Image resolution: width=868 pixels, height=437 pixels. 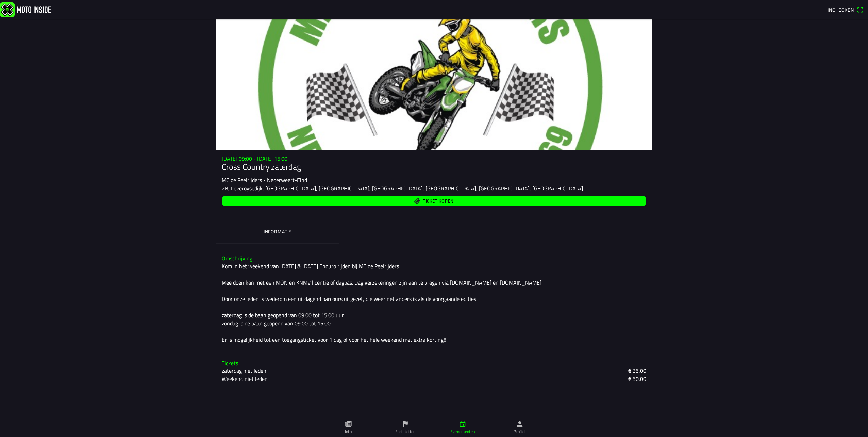 What do you see at coordinates (637, 379) in the screenshot?
I see `ion-text: € 50,00` at bounding box center [637, 379].